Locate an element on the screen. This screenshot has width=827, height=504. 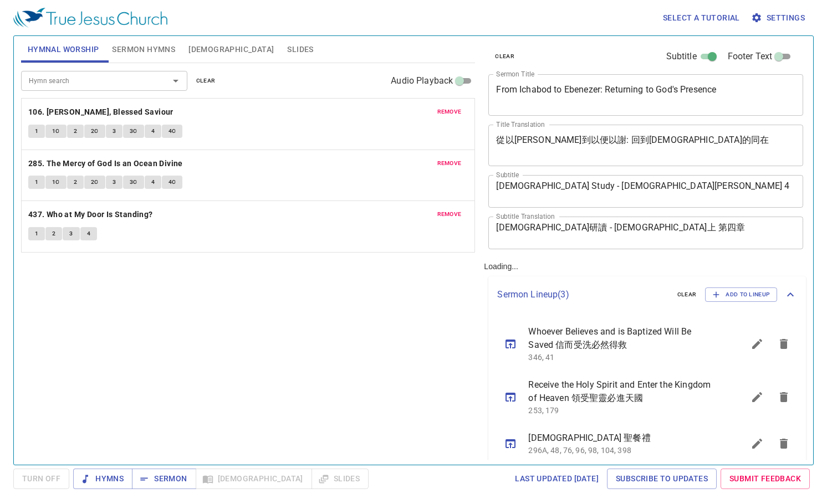
span: Sermon is located at coordinates (163, 479).